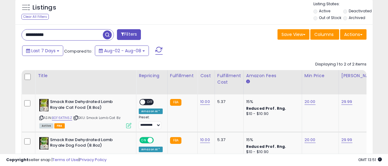  I want to click on p: Listing States:, so click(343, 4).